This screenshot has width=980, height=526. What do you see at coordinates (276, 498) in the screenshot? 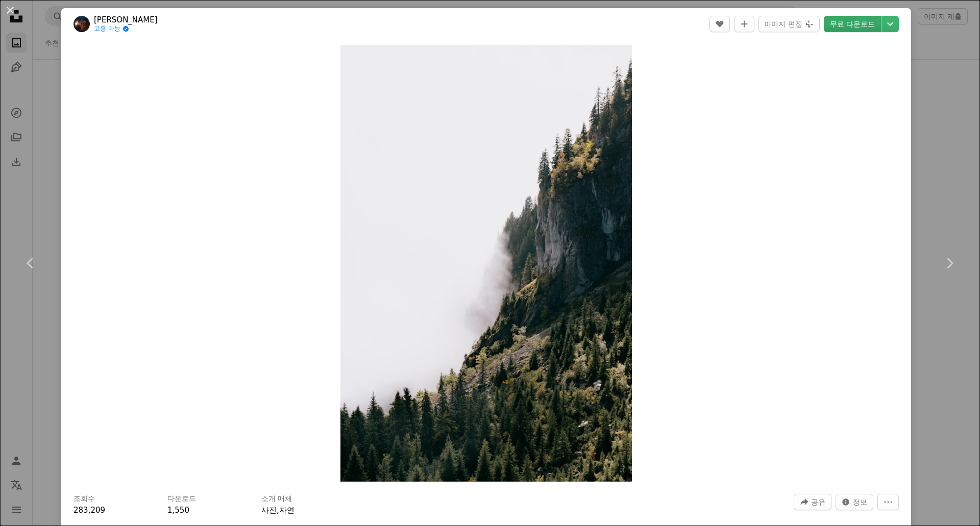
I see `h3: 소개 매체` at bounding box center [276, 498].